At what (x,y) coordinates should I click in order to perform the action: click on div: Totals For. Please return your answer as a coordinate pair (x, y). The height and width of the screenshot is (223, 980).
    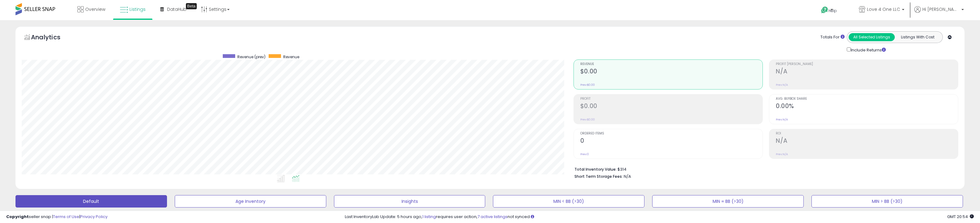
    Looking at the image, I should click on (832, 37).